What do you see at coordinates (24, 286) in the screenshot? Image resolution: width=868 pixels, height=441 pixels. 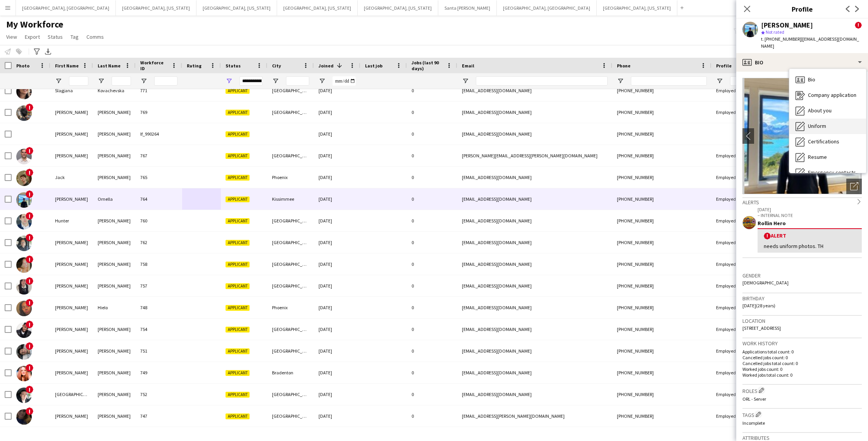 I see `img: Sabrina Panozzo` at bounding box center [24, 286].